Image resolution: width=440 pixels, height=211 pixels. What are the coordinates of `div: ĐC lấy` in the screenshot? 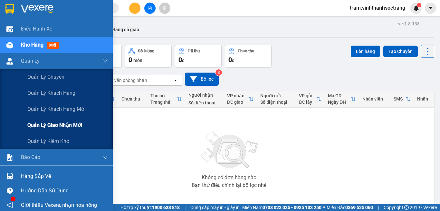 It's located at (307, 102).